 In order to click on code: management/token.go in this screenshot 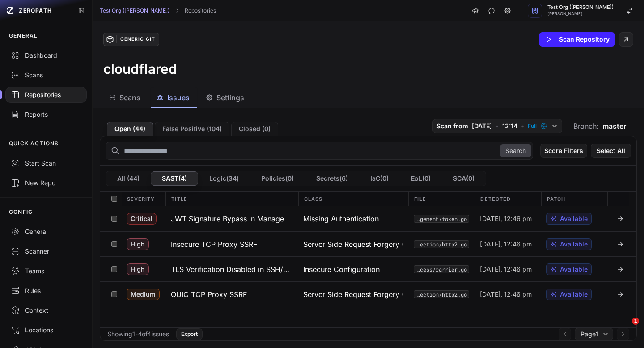, I will do `click(441, 218)`.